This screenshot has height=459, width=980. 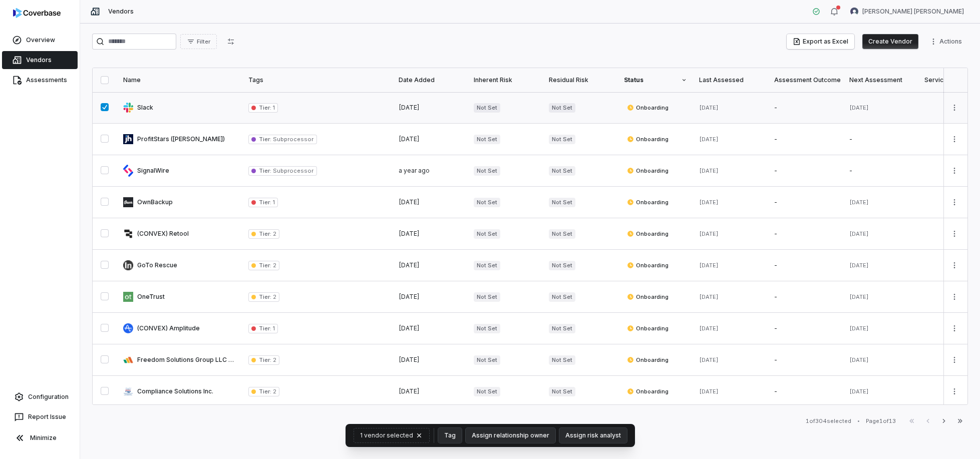 What do you see at coordinates (820, 41) in the screenshot?
I see `button: Export as Excel` at bounding box center [820, 41].